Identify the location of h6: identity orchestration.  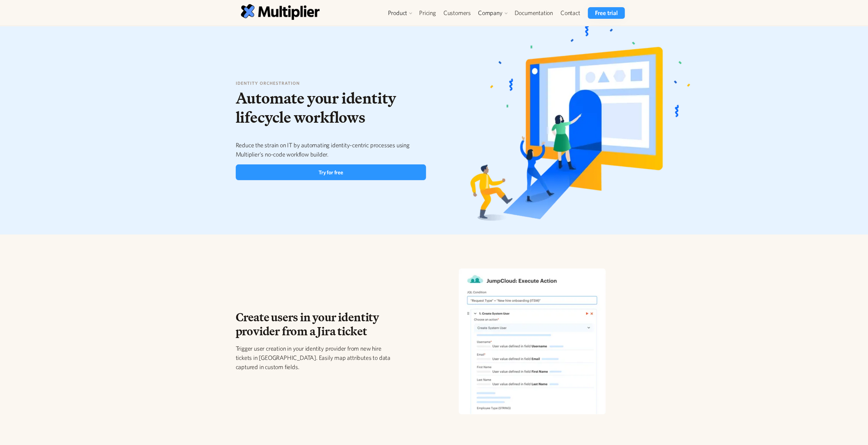
(331, 83).